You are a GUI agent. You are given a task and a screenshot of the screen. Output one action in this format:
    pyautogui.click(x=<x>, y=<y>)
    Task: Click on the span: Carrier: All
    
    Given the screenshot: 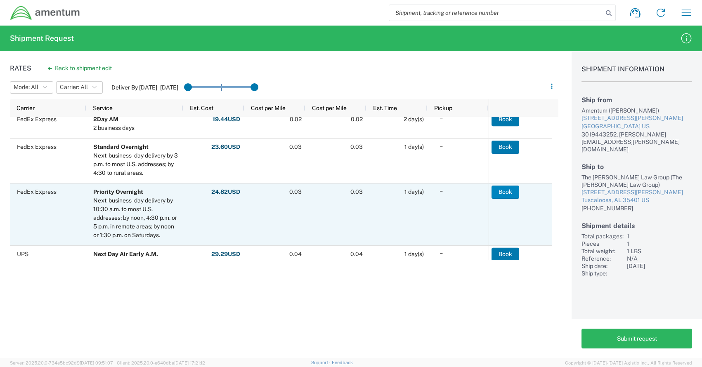 What is the action you would take?
    pyautogui.click(x=74, y=87)
    